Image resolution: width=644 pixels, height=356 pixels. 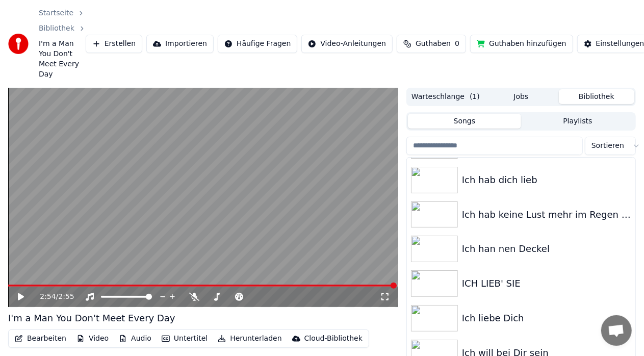 What do you see at coordinates (66, 297) in the screenshot?
I see `span: 2:55` at bounding box center [66, 297].